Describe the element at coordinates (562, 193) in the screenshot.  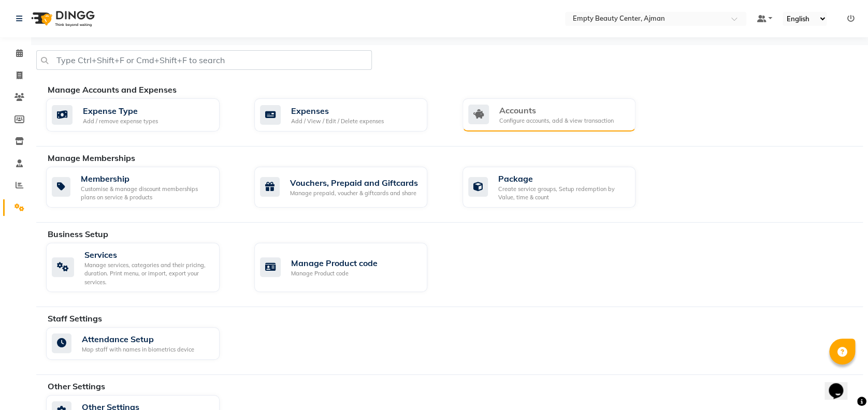
I see `div: Create service groups, Setup redemption by Value, time & count` at that location.